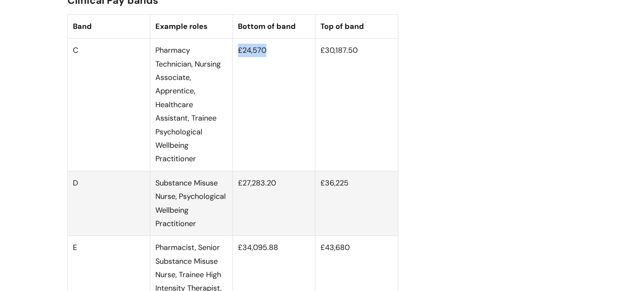 This screenshot has width=637, height=291. What do you see at coordinates (274, 26) in the screenshot?
I see `th: Bottom of band` at bounding box center [274, 26].